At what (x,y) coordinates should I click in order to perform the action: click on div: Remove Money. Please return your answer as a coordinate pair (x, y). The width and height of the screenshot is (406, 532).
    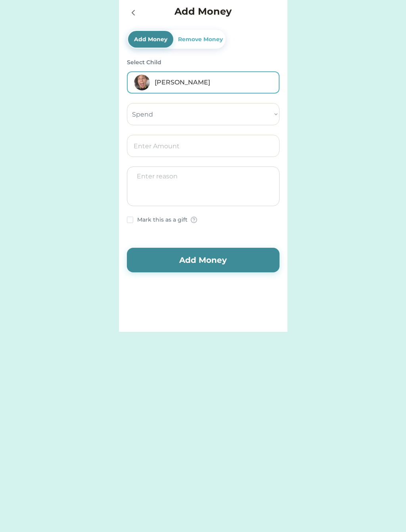
    Looking at the image, I should click on (200, 39).